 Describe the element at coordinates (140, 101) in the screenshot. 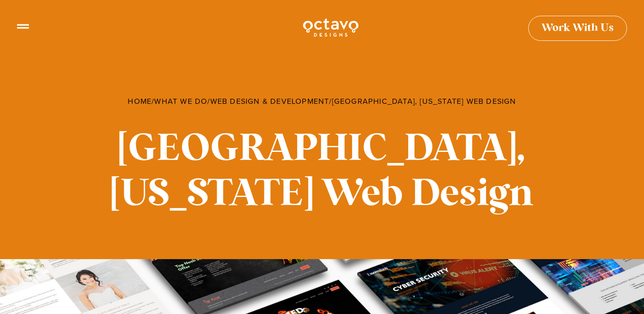

I see `a: Home` at that location.